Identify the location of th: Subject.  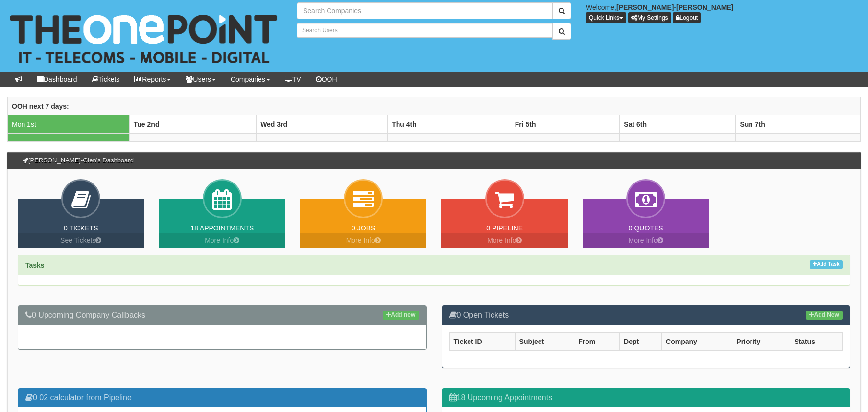
(545, 341).